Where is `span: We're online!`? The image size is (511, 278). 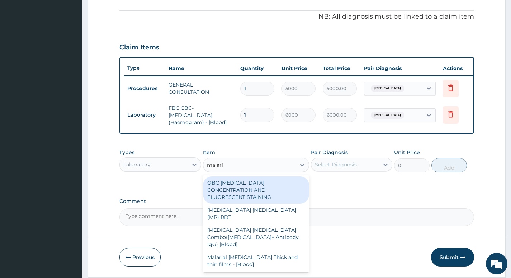
span: We're online! is located at coordinates (70, 127).